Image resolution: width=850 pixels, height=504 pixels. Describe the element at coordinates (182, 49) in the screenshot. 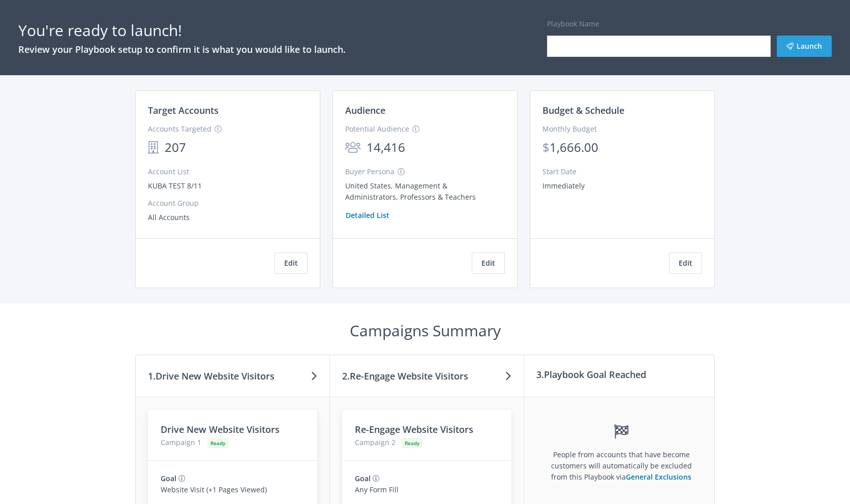

I see `h3: Review your Playbook setup to confirm it is what you would like to launch.` at that location.